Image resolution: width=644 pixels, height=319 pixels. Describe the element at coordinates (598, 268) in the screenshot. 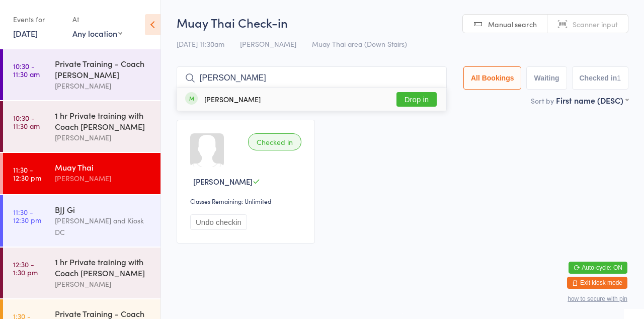

I see `button: Auto-cycle: ON` at that location.